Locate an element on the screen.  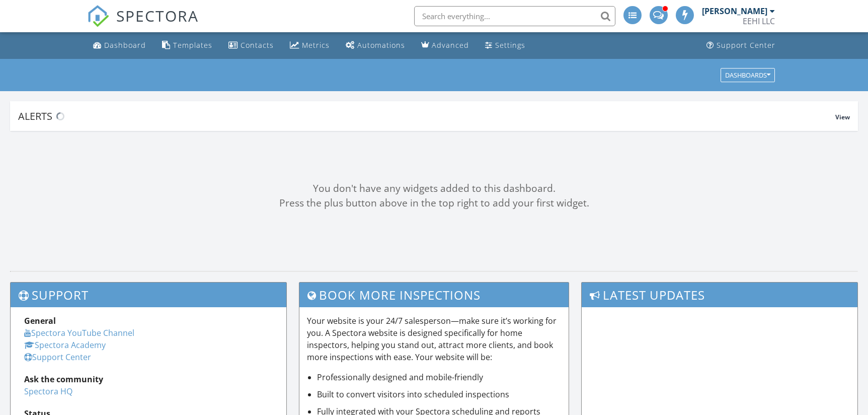
div: Dashboards is located at coordinates (748, 75).